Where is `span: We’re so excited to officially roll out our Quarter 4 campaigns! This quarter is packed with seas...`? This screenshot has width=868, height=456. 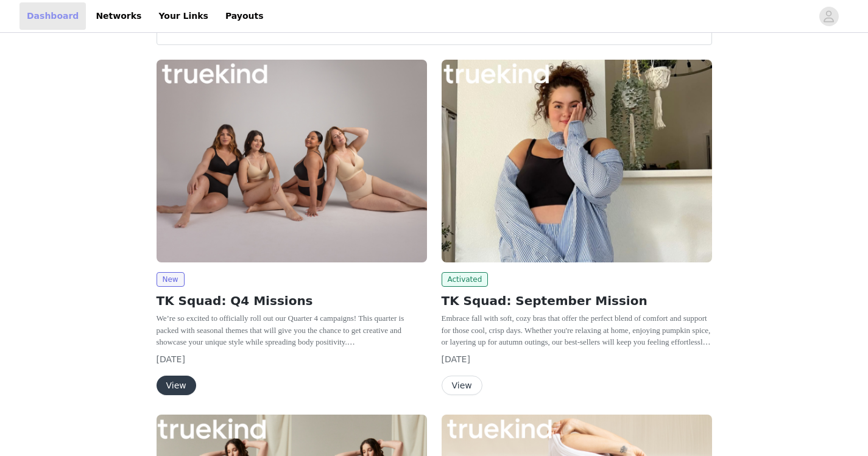
span: We’re so excited to officially roll out our Quarter 4 campaigns! This quarter is packed with seas... is located at coordinates (280, 330).